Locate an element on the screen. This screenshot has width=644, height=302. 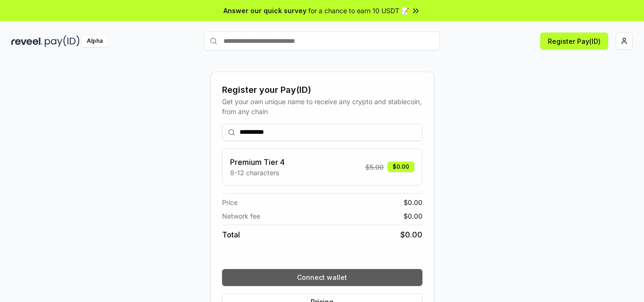
img: pay_id is located at coordinates (62, 41).